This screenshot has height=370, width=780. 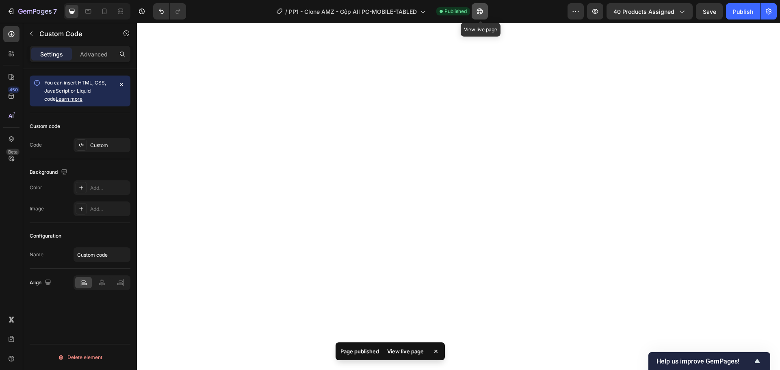 What do you see at coordinates (743, 11) in the screenshot?
I see `div: Publish` at bounding box center [743, 11].